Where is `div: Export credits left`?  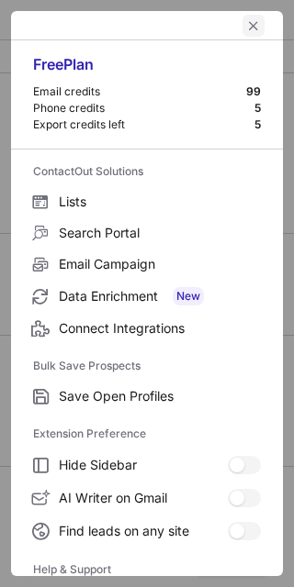 div: Export credits left is located at coordinates (143, 125).